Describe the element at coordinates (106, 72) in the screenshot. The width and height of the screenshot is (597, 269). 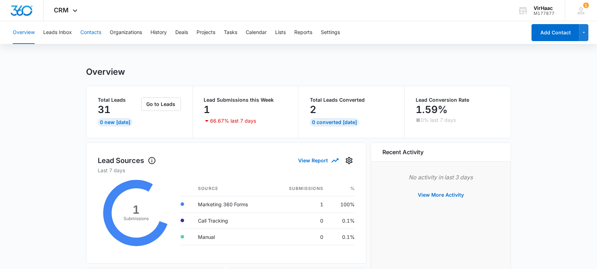
I see `h1: Overview` at that location.